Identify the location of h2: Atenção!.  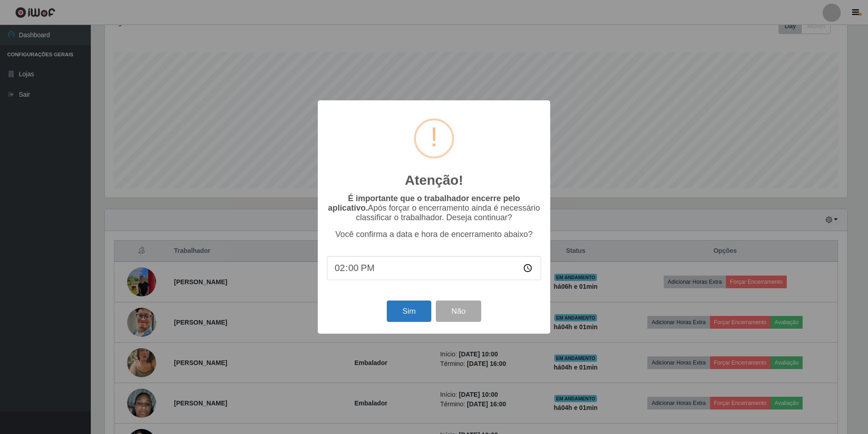
(434, 180).